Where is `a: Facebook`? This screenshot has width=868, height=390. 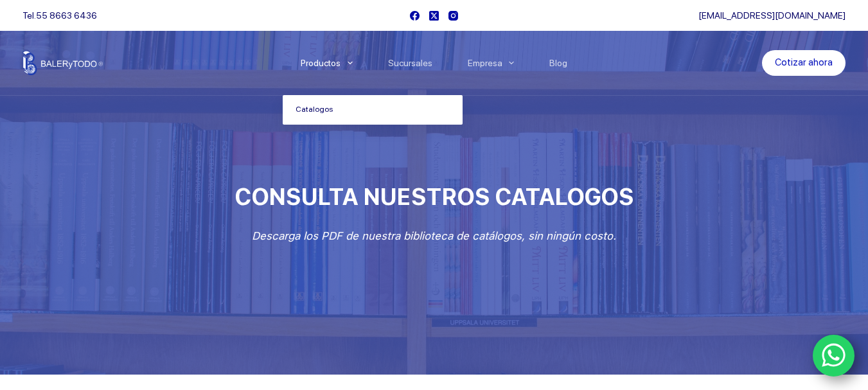 a: Facebook is located at coordinates (414, 15).